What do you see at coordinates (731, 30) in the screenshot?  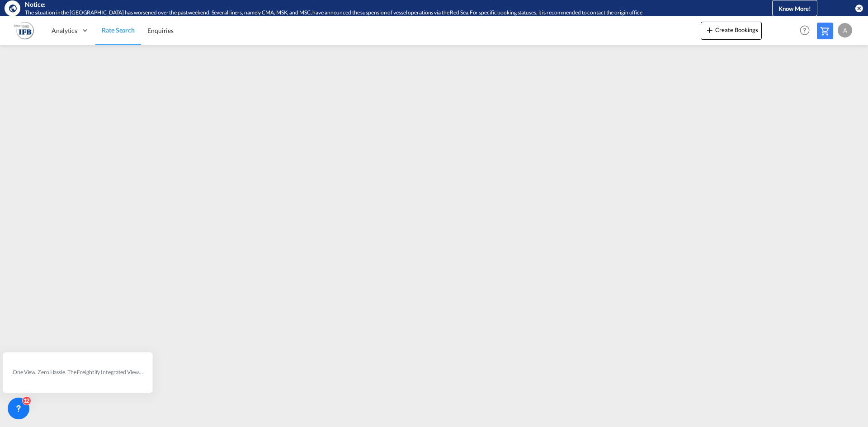 I see `button: icon-plus 400-fgCreate Bookings` at bounding box center [731, 30].